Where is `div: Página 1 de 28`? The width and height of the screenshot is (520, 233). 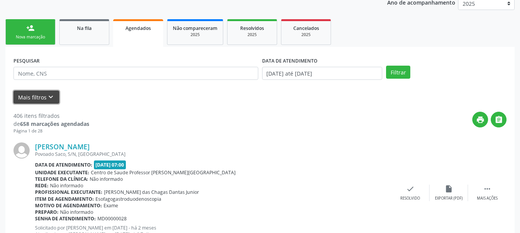
div: Página 1 de 28 is located at coordinates (51, 131).